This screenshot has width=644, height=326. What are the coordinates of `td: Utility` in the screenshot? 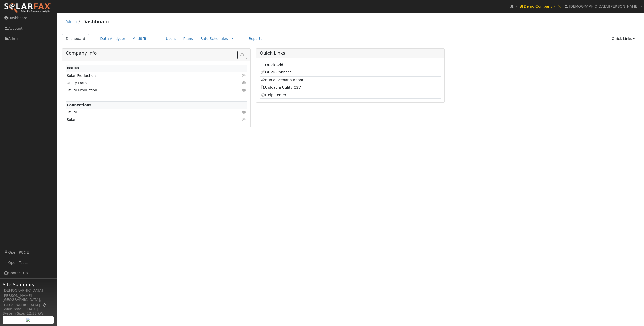 It's located at (142, 112).